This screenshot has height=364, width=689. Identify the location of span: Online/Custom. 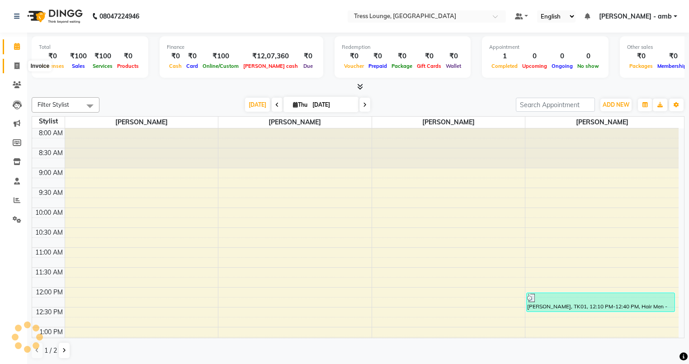
(221, 66).